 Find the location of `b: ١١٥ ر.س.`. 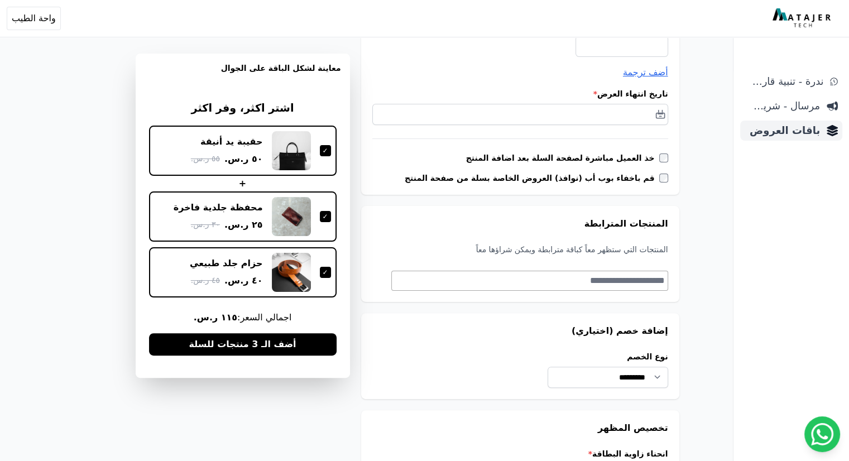

b: ١١٥ ر.س. is located at coordinates (215, 317).